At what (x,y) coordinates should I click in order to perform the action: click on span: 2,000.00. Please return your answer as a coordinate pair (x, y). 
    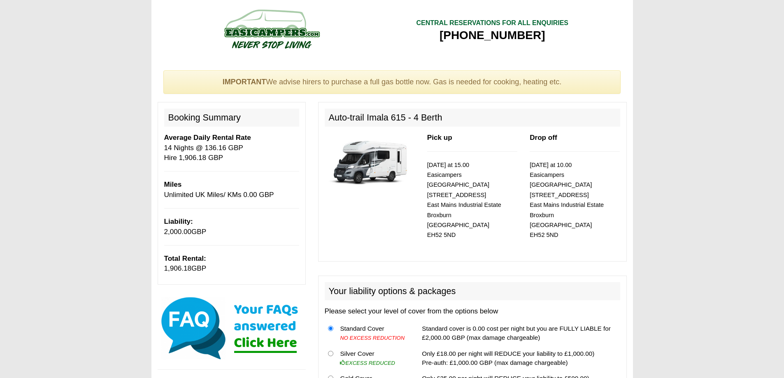
    Looking at the image, I should click on (178, 232).